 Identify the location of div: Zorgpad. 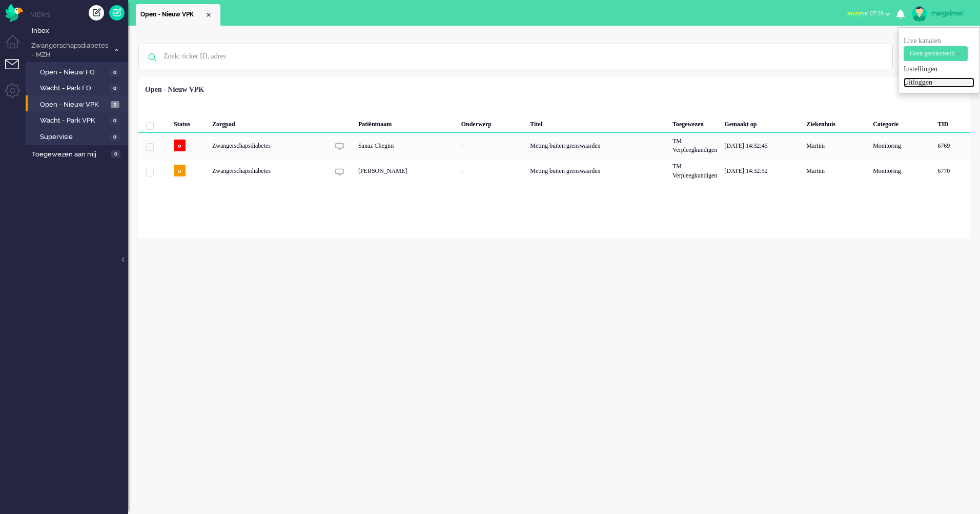
(269, 123).